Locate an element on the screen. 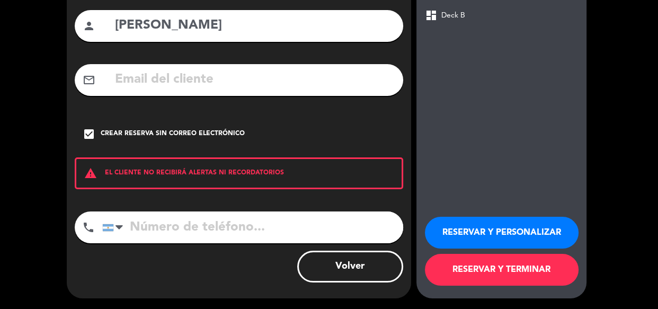  span: Deck B is located at coordinates (453, 15).